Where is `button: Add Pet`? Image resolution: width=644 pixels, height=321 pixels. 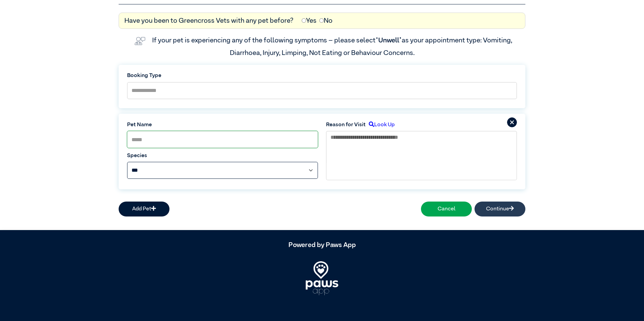
button: Add Pet is located at coordinates (144, 209).